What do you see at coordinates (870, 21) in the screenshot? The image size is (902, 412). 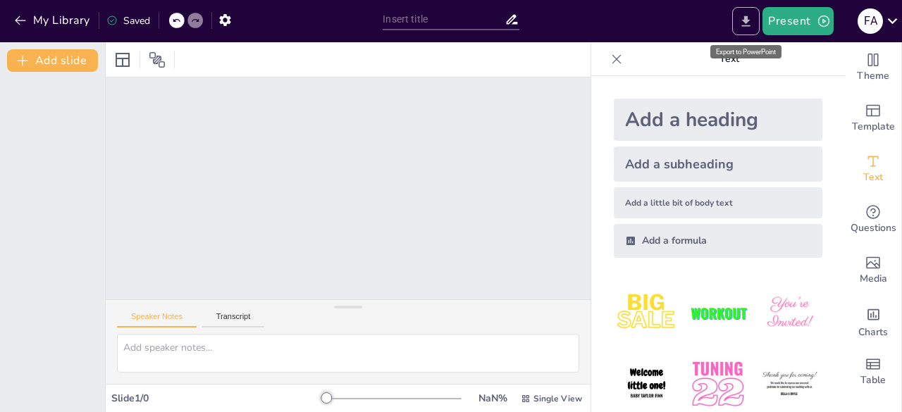 I see `div: F A` at bounding box center [870, 21].